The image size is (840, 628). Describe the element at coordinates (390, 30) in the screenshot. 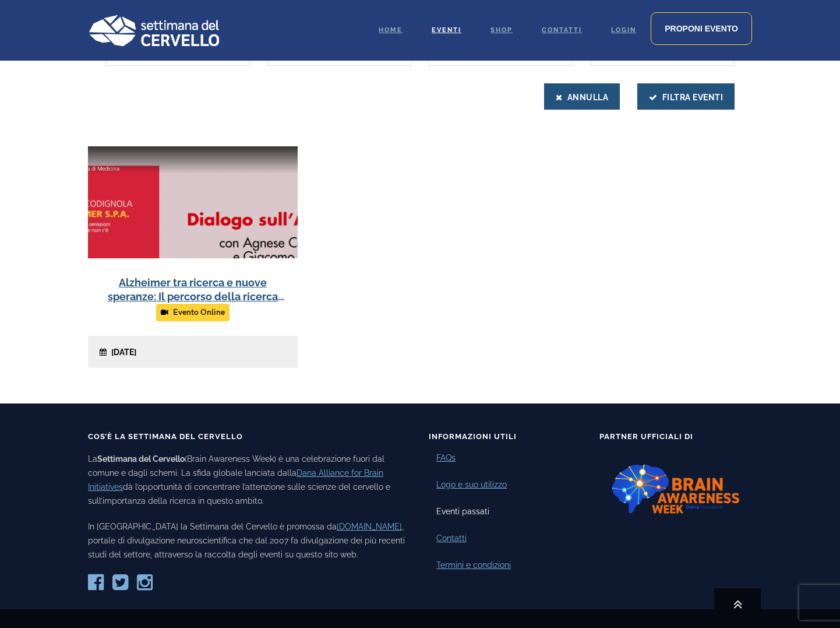

I see `span: Home` at that location.